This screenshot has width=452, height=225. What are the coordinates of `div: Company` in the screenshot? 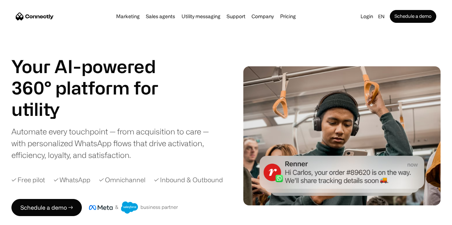 It's located at (262, 16).